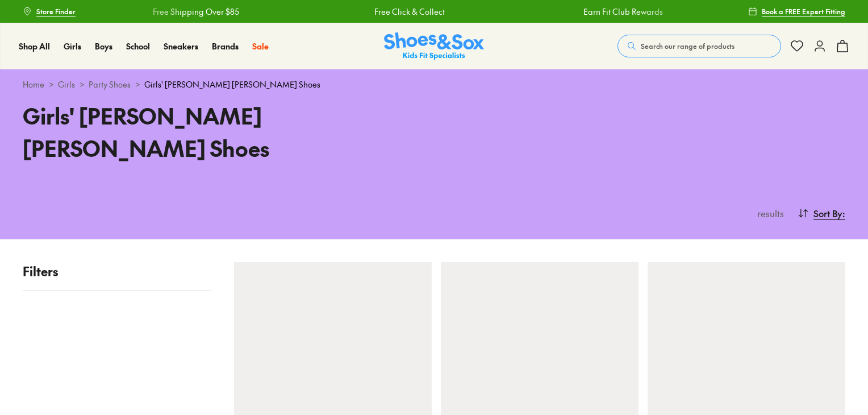  I want to click on span: Sort By, so click(828, 213).